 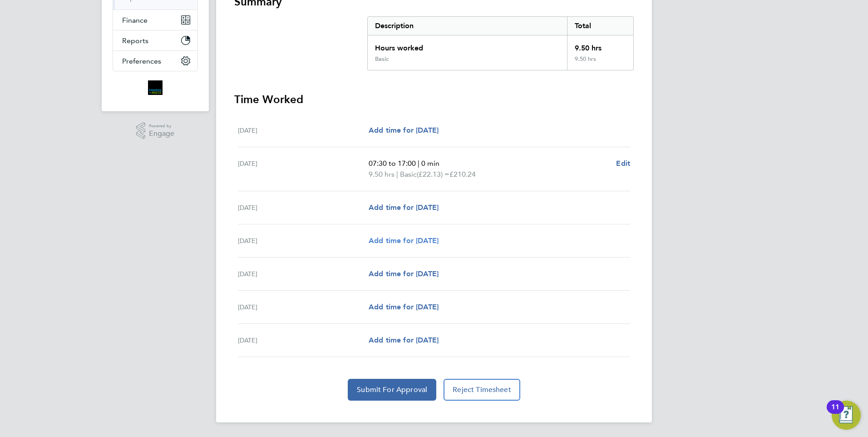 What do you see at coordinates (392, 390) in the screenshot?
I see `button: Submit For Approval` at bounding box center [392, 390].